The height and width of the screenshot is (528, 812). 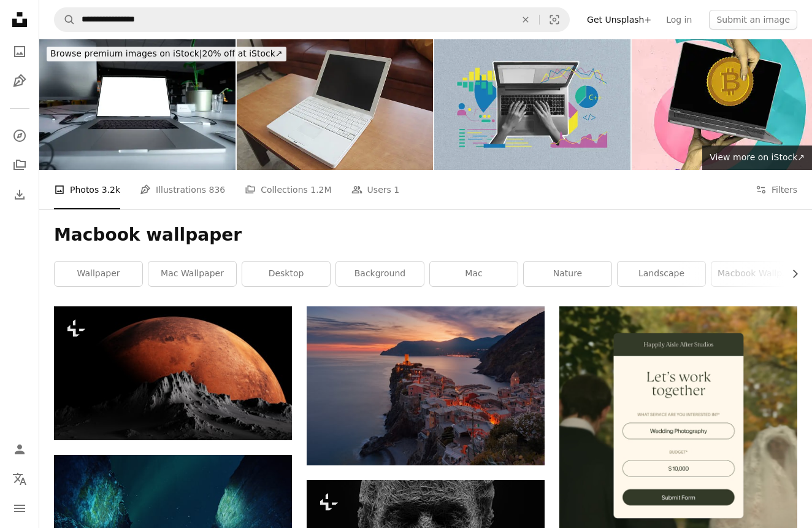 What do you see at coordinates (425, 235) in the screenshot?
I see `h1: Macbook wallpaper` at bounding box center [425, 235].